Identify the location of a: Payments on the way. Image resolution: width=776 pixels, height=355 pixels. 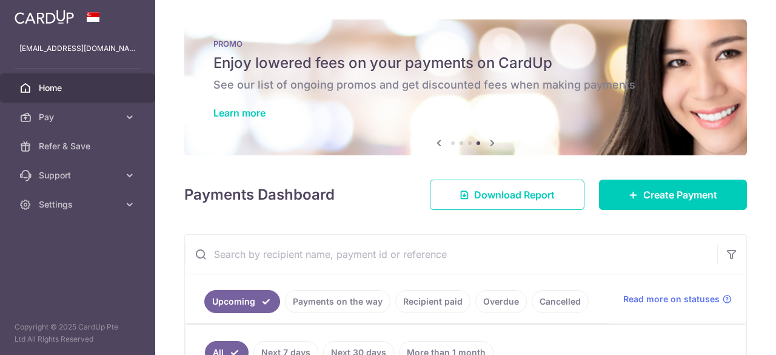
(338, 301).